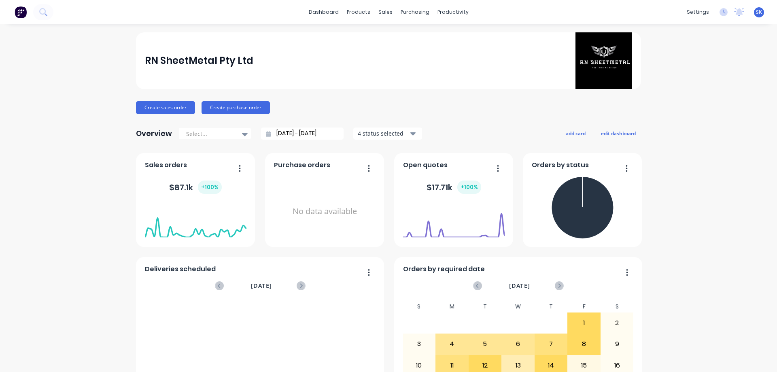  Describe the element at coordinates (444, 269) in the screenshot. I see `span: Orders by required date` at that location.